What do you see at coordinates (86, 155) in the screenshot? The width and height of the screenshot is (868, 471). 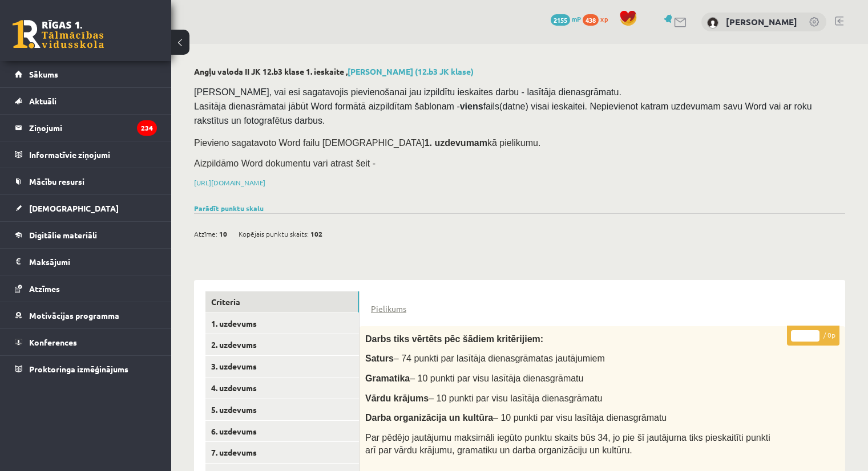 I see `a: Informatīvie ziņojumi` at bounding box center [86, 155].